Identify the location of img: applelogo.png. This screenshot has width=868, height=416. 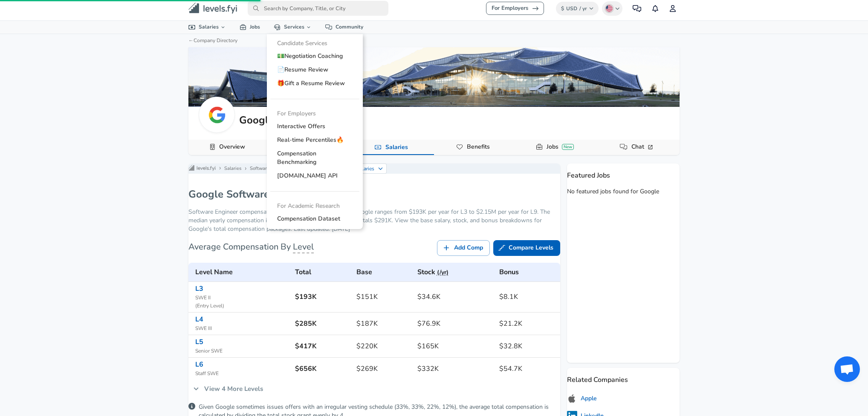
(572, 399).